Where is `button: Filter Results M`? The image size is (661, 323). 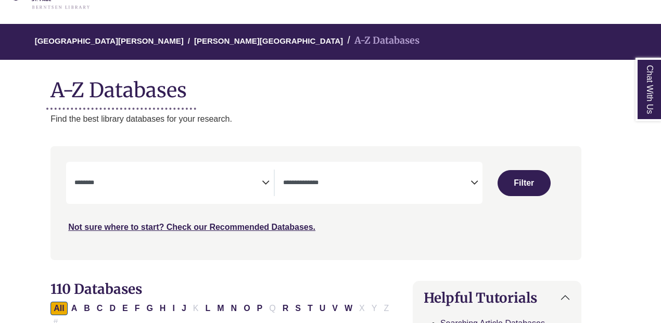
button: Filter Results M is located at coordinates (220, 309).